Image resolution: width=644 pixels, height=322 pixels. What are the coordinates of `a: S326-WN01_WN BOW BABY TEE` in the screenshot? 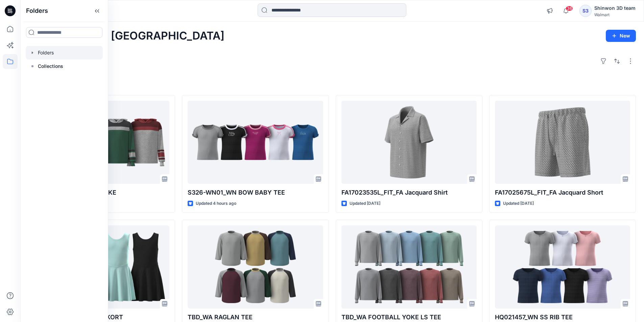 It's located at (255, 142).